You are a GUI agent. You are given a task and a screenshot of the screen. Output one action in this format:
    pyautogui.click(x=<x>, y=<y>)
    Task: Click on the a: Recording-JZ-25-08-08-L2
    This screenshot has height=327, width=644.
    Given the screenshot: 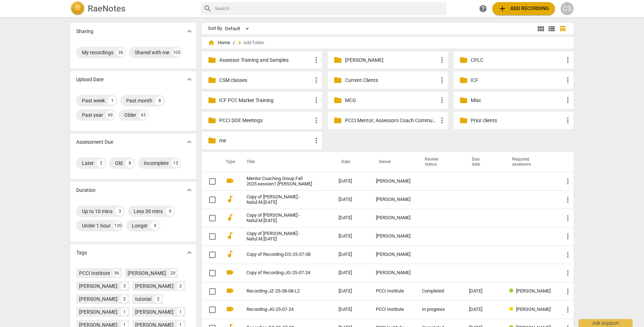 What is the action you would take?
    pyautogui.click(x=279, y=291)
    